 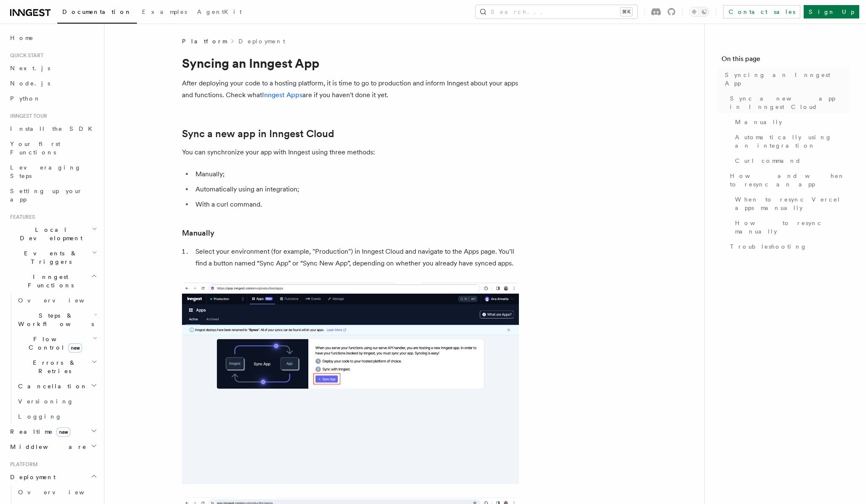 What do you see at coordinates (26, 116) in the screenshot?
I see `span: Inngest tour` at bounding box center [26, 116].